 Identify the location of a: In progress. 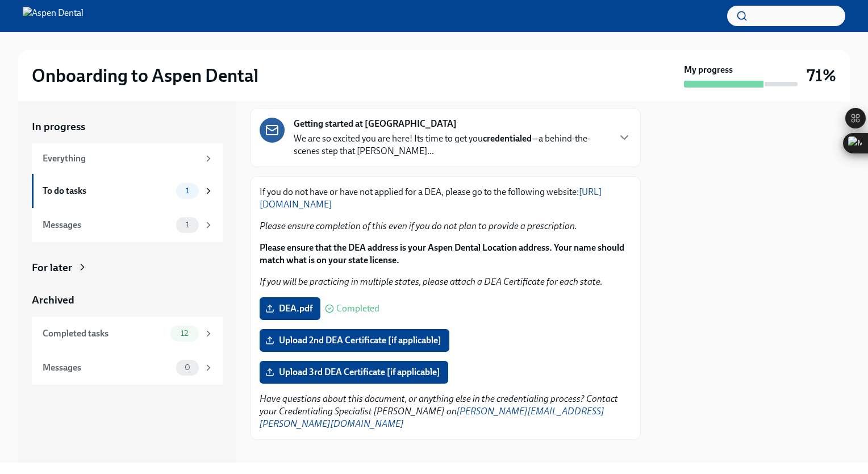
(127, 126).